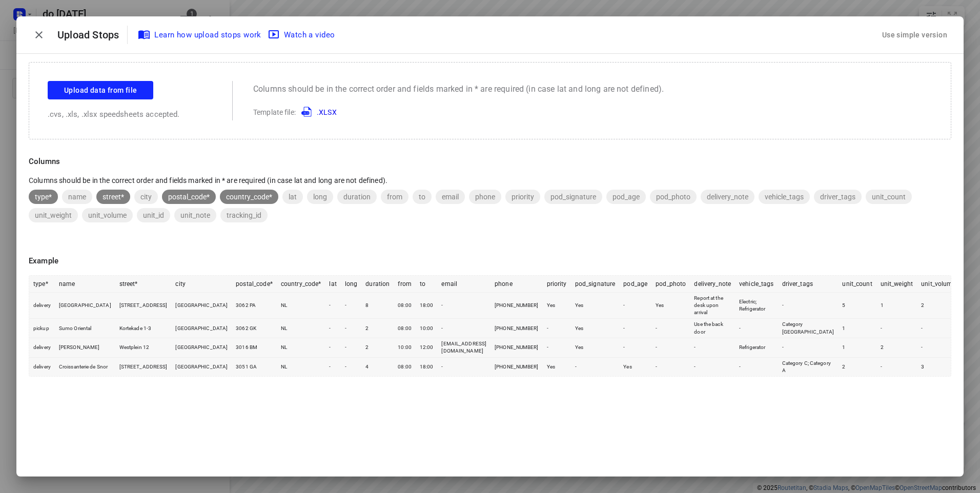 The width and height of the screenshot is (980, 493). I want to click on span: street*, so click(113, 197).